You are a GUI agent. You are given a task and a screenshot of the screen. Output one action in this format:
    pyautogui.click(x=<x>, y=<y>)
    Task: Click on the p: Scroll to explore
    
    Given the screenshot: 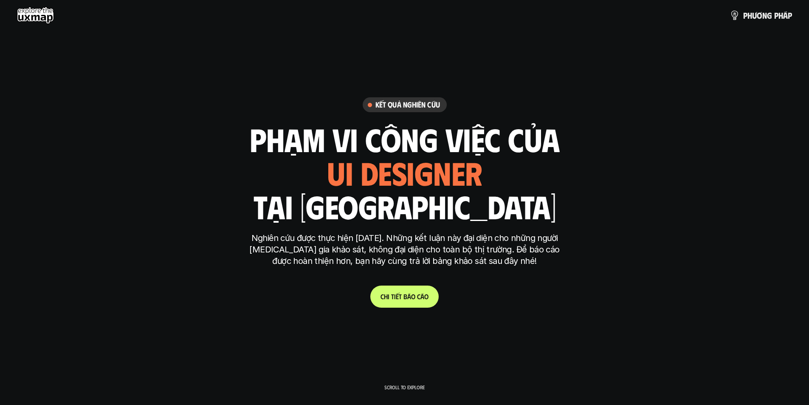 What is the action you would take?
    pyautogui.click(x=404, y=387)
    